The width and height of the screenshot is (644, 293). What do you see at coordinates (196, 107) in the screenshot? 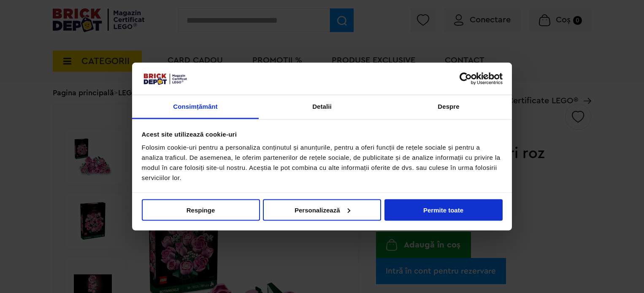
I see `a: Consimțământ` at bounding box center [196, 107].